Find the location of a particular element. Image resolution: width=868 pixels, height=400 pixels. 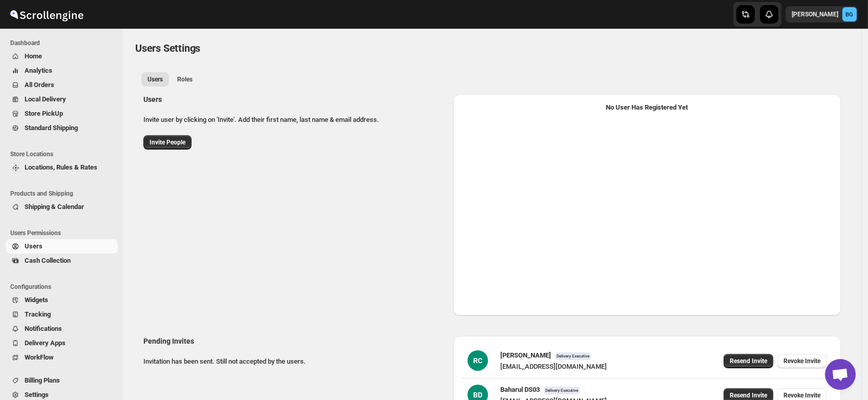

span: WorkFlow is located at coordinates (39, 357).